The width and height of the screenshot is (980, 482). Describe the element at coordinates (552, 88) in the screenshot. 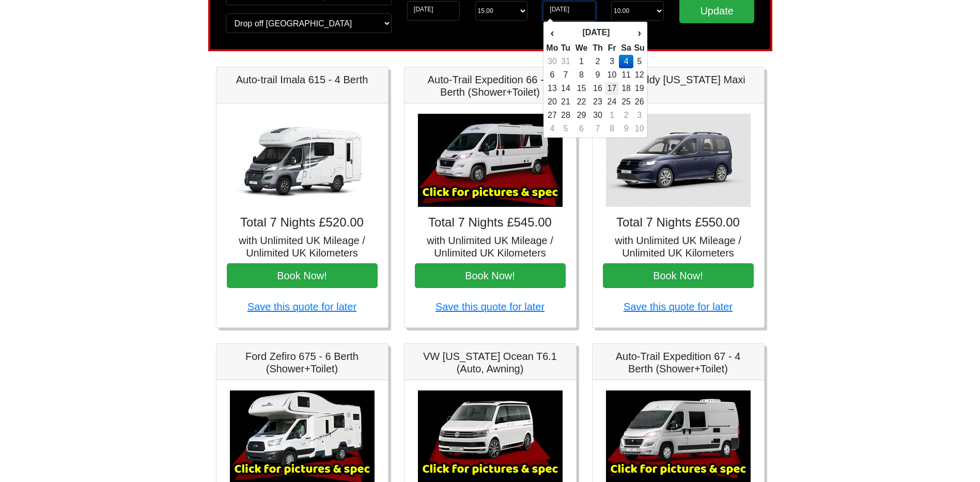

I see `td: 13` at that location.